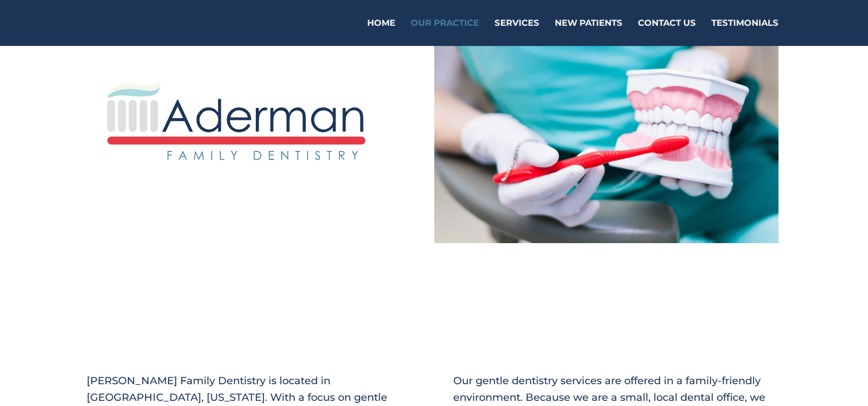 This screenshot has width=868, height=406. I want to click on a: Home, so click(381, 32).